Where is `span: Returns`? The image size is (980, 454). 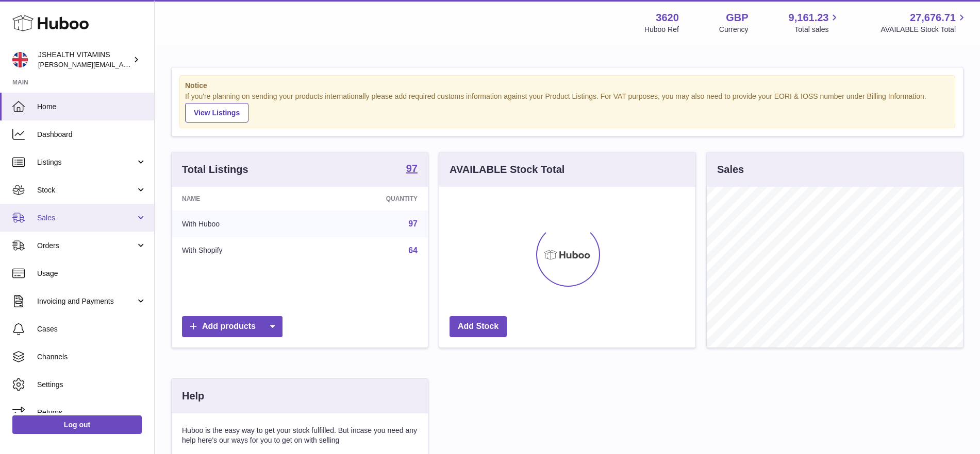 span: Returns is located at coordinates (92, 412).